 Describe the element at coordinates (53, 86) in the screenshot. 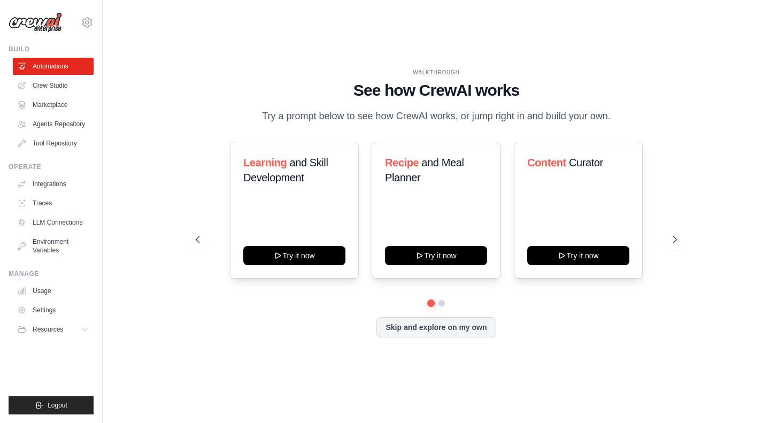

I see `a: Crew Studio` at that location.